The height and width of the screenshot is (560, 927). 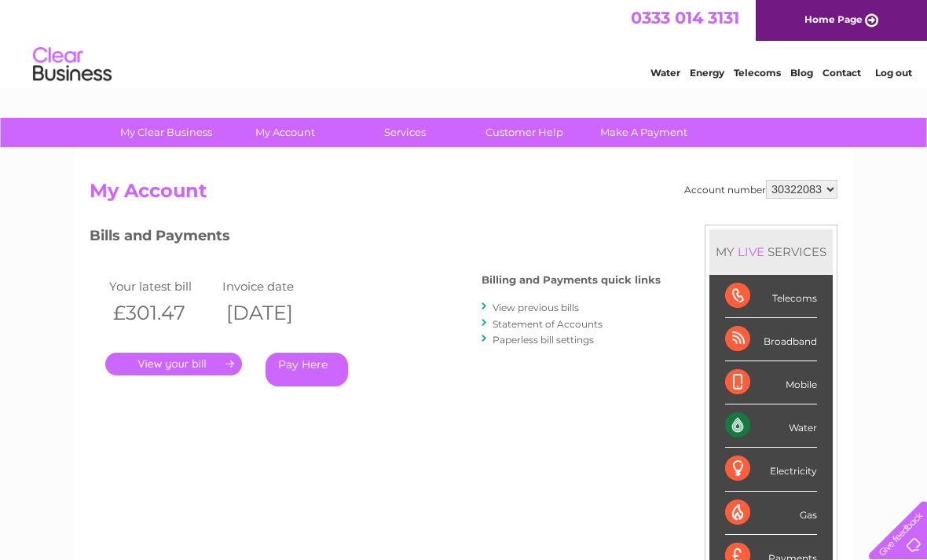 I want to click on td: Your latest bill, so click(x=161, y=286).